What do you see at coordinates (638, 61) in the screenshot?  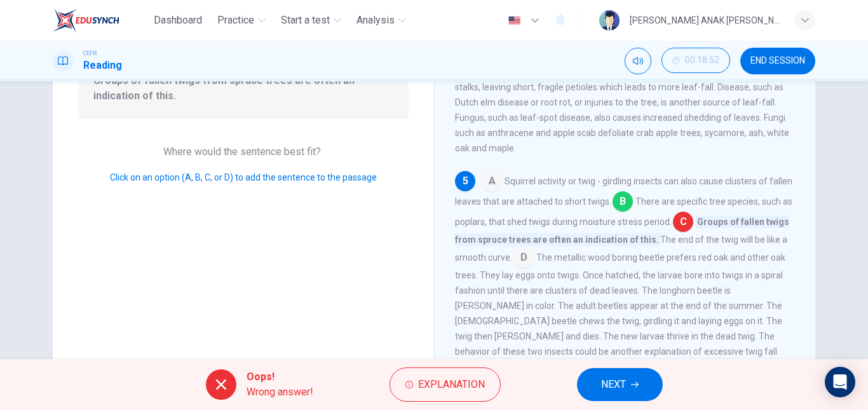 I see `div: Mute` at bounding box center [638, 61].